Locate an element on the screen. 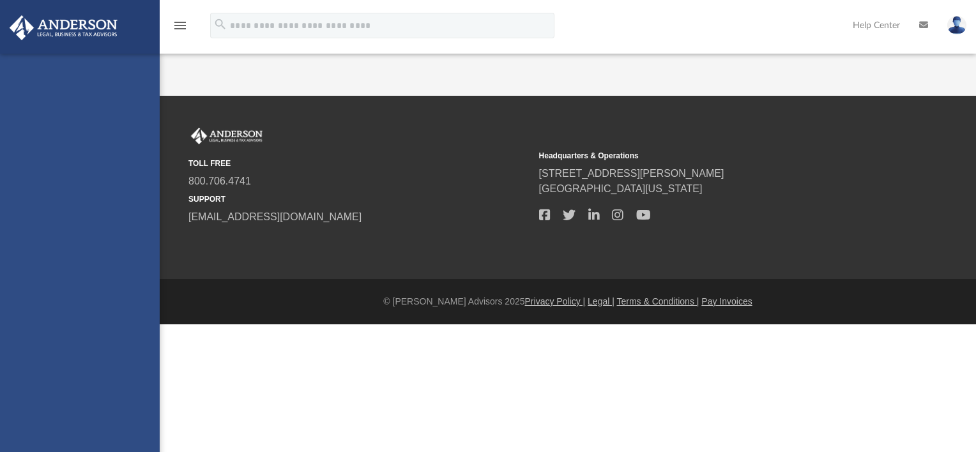 Image resolution: width=976 pixels, height=452 pixels. a: Privacy Policy | is located at coordinates (555, 301).